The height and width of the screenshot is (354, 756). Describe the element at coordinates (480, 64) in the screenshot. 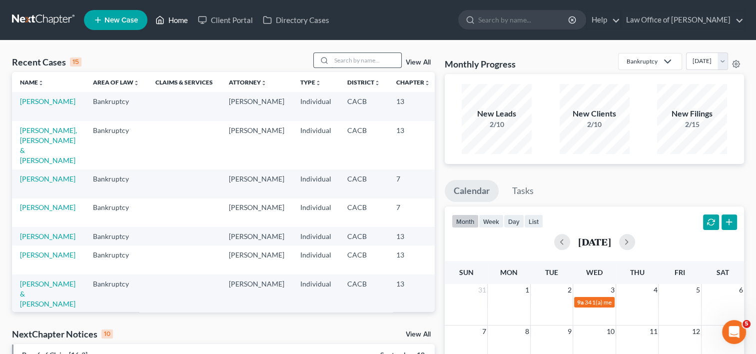

I see `h3: Monthly Progress` at that location.